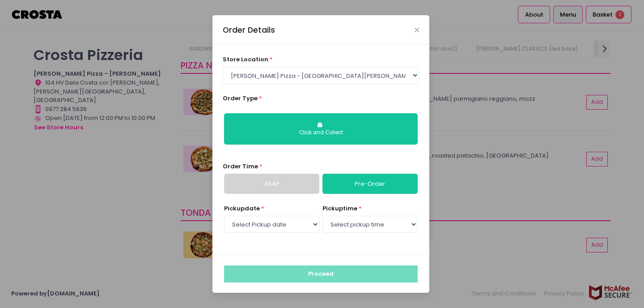  What do you see at coordinates (240, 98) in the screenshot?
I see `span: Order Type` at bounding box center [240, 98].